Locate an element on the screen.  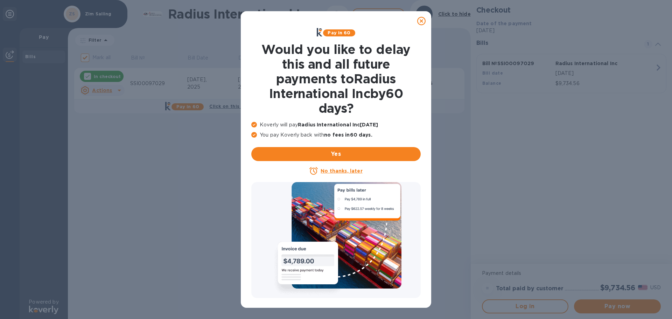
h1: Would you like to delay this and all future payments to Radius International Inc by 60 days ? is located at coordinates (336, 79).